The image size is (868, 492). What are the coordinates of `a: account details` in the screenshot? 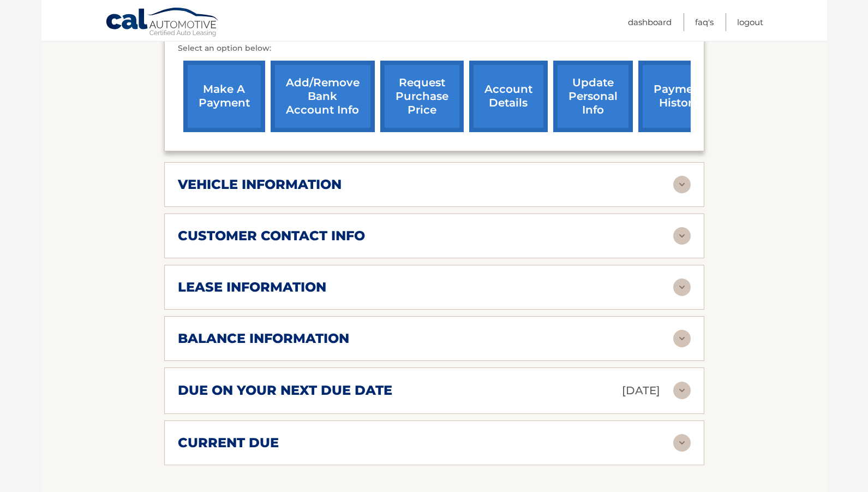 It's located at (509, 96).